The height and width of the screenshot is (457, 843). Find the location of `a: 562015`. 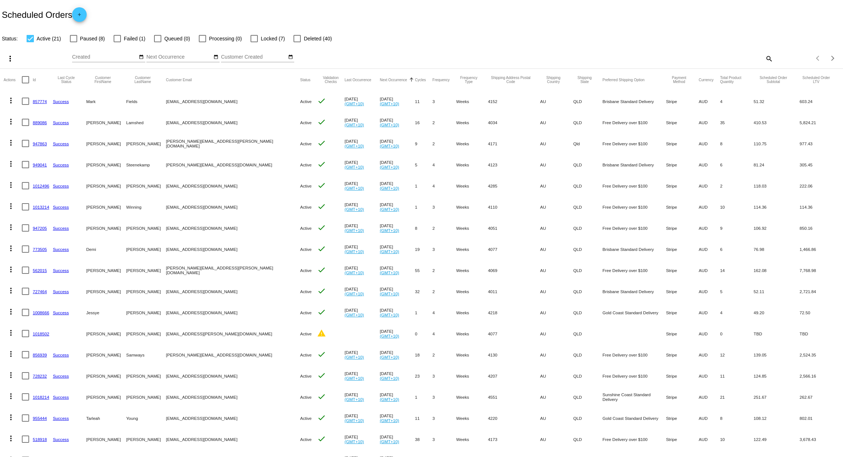

a: 562015 is located at coordinates (40, 270).